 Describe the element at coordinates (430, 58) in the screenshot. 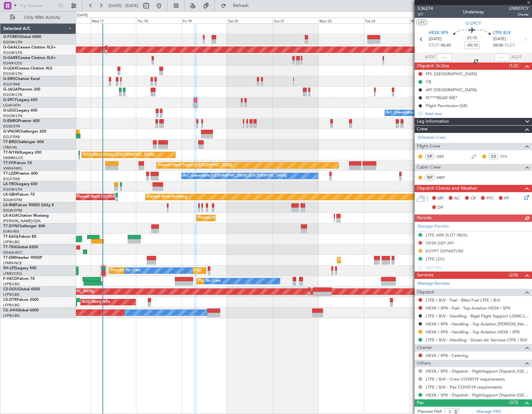

I see `span: ATOT` at that location.